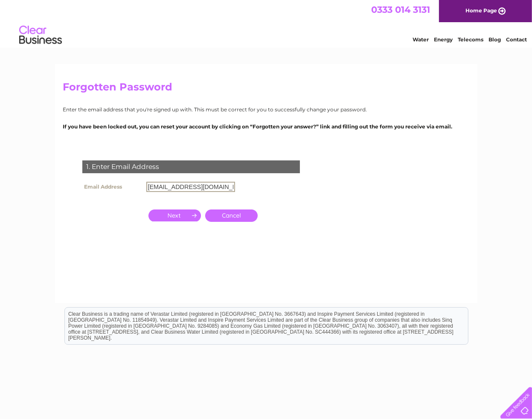  Describe the element at coordinates (516, 39) in the screenshot. I see `a: Contact` at that location.